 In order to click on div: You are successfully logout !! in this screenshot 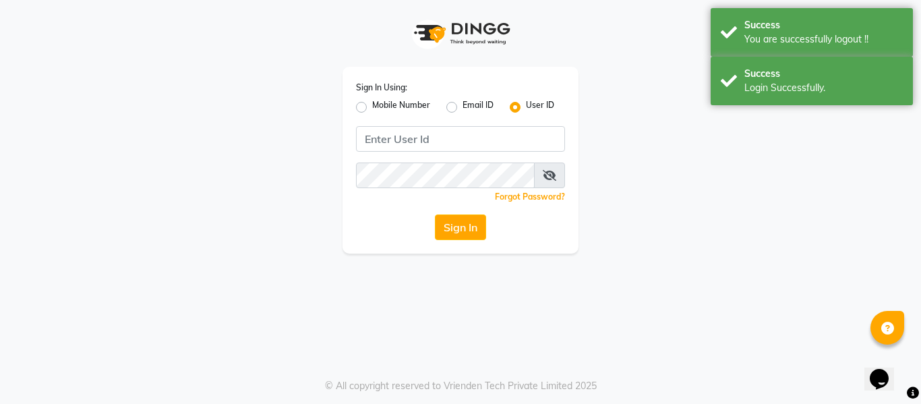, I will do `click(824, 39)`.